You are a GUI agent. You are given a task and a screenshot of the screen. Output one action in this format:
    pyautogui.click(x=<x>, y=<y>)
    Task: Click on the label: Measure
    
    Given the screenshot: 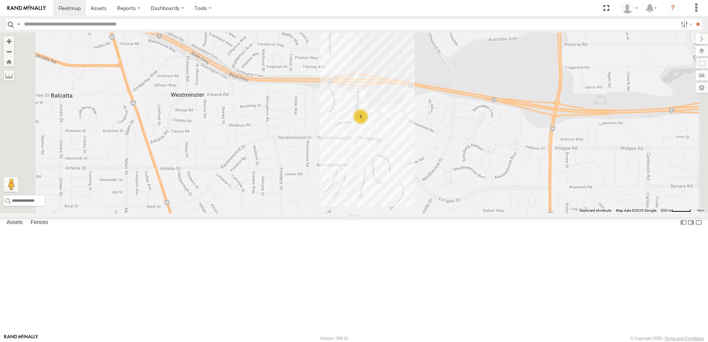 What is the action you would take?
    pyautogui.click(x=9, y=76)
    